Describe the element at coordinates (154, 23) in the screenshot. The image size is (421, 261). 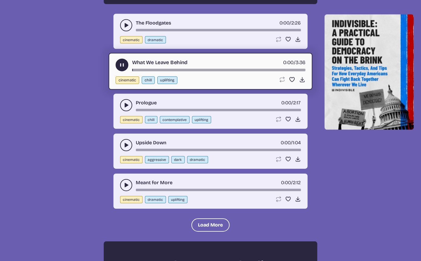
I see `a: The Floodgates` at that location.